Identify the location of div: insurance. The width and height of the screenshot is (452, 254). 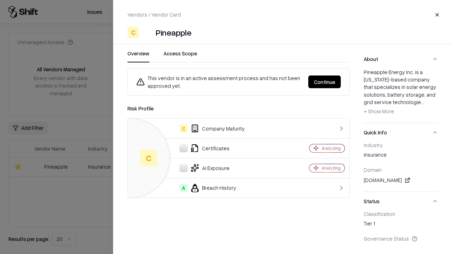
(401, 156).